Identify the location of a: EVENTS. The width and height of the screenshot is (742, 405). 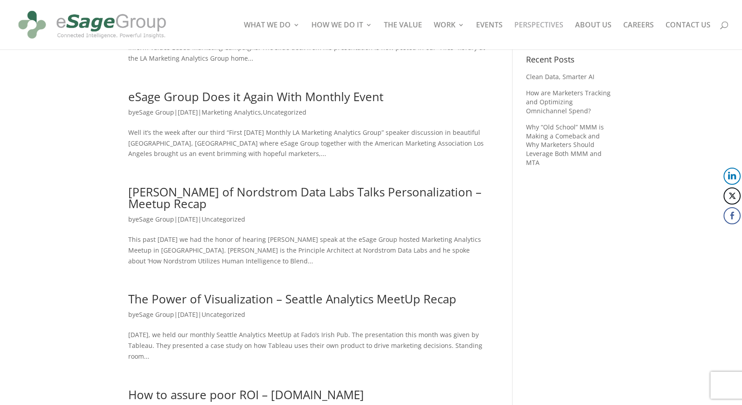
(489, 36).